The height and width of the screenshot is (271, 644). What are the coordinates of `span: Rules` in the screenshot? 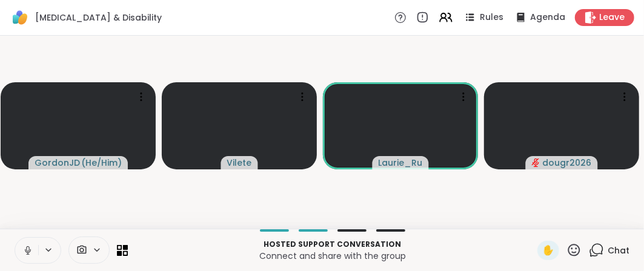 It's located at (491, 17).